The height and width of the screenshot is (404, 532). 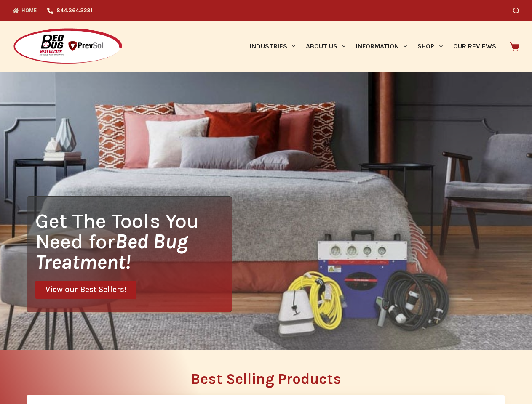 What do you see at coordinates (373, 46) in the screenshot?
I see `nav: Primary` at bounding box center [373, 46].